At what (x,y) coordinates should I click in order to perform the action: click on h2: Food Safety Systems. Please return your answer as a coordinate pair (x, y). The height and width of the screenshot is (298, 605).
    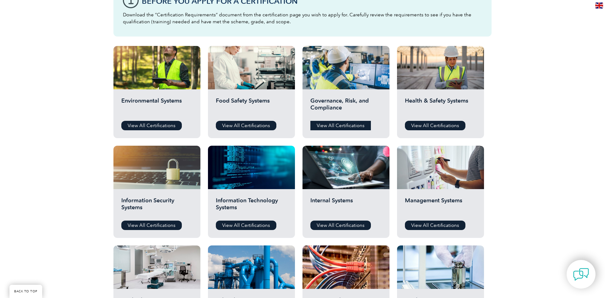
    Looking at the image, I should click on (251, 107).